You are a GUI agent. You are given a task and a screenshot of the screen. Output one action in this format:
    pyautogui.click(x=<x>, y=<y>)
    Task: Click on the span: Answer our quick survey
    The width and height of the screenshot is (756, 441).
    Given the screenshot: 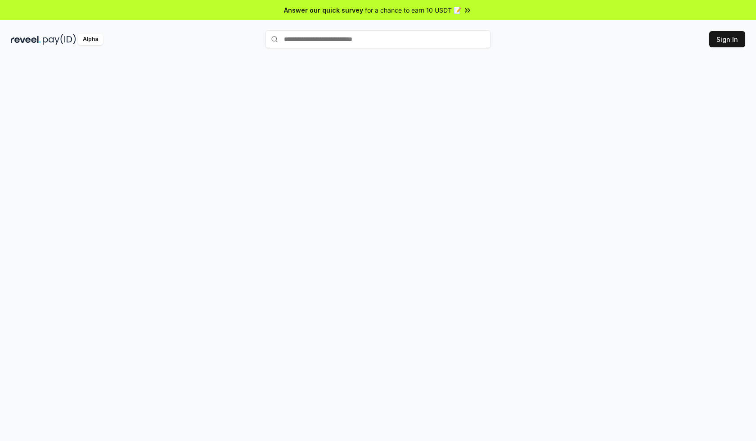 What is the action you would take?
    pyautogui.click(x=324, y=10)
    